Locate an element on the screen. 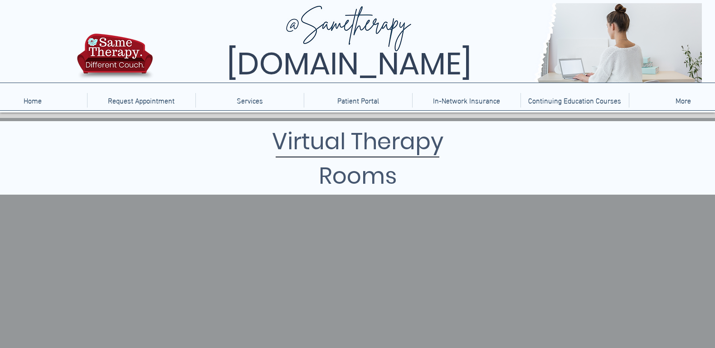  p: Request Appointment is located at coordinates (141, 100).